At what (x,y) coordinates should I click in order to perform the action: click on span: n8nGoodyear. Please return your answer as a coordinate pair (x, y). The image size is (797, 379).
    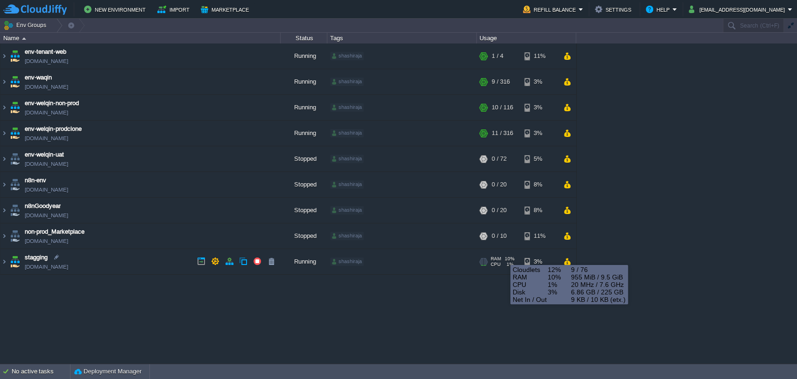
    Looking at the image, I should click on (42, 206).